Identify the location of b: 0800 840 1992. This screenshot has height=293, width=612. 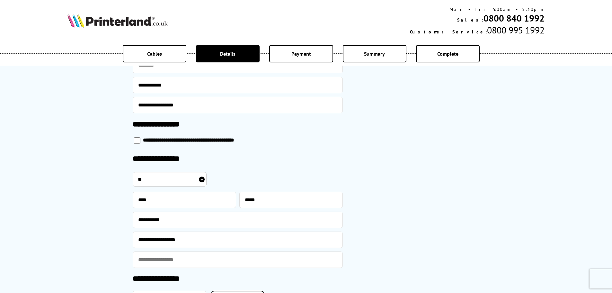
(514, 18).